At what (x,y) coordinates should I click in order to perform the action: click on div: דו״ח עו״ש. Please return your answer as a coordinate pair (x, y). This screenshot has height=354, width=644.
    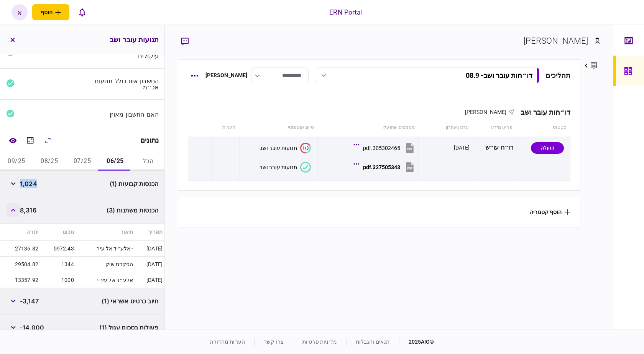
    Looking at the image, I should click on (494, 148).